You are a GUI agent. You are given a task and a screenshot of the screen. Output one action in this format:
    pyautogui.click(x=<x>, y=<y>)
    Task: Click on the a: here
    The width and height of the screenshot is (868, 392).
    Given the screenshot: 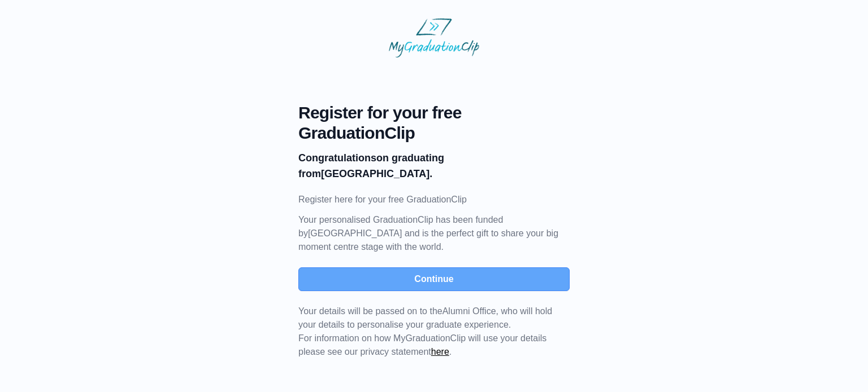 What is the action you would take?
    pyautogui.click(x=440, y=352)
    